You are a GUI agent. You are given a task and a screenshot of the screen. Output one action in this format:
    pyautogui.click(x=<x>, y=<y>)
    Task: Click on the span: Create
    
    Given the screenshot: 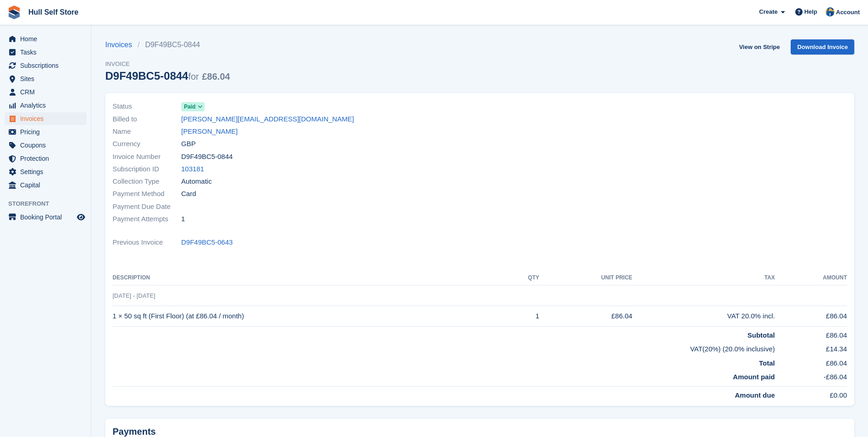 What is the action you would take?
    pyautogui.click(x=768, y=12)
    